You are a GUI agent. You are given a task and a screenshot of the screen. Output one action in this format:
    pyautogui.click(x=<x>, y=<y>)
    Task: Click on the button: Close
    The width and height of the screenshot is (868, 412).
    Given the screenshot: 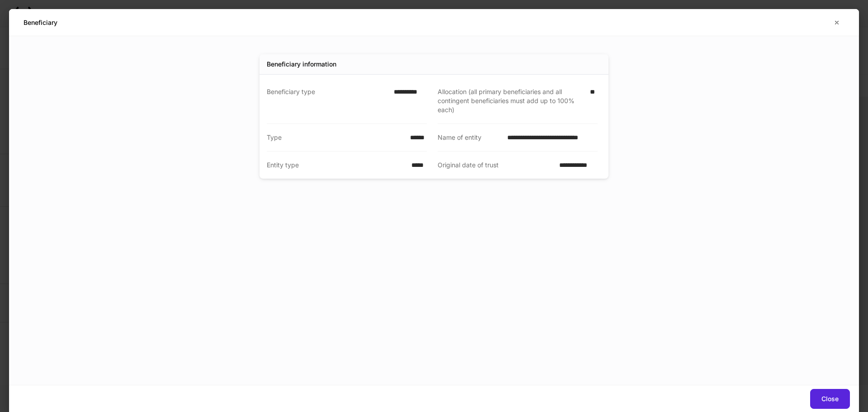 What is the action you would take?
    pyautogui.click(x=830, y=399)
    